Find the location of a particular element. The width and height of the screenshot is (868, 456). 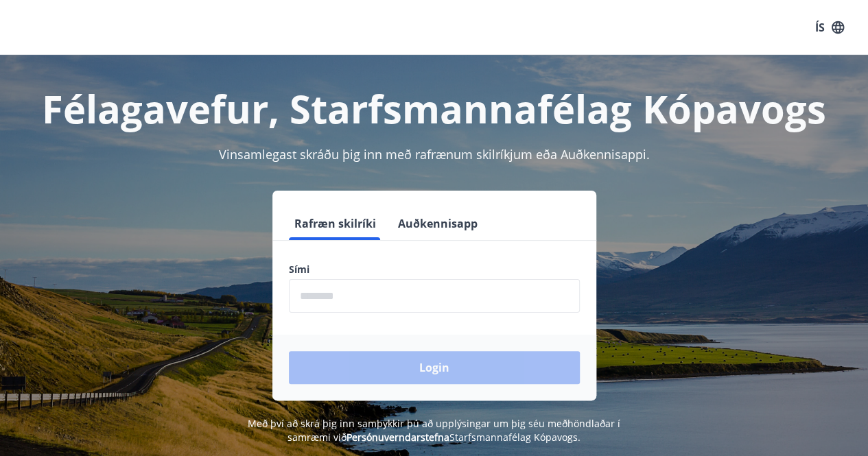

button: ÍS is located at coordinates (829, 27).